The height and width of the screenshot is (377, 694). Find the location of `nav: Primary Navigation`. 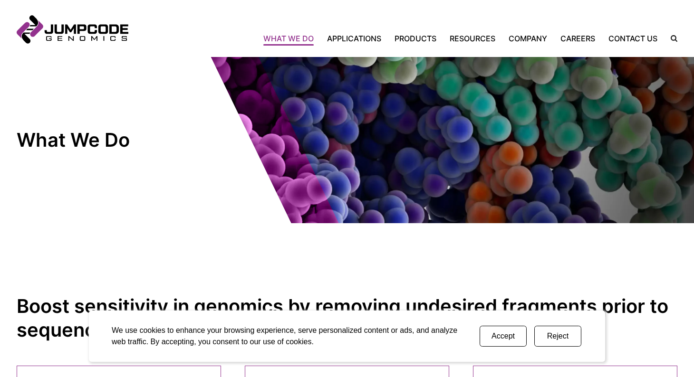

nav: Primary Navigation is located at coordinates (396, 38).